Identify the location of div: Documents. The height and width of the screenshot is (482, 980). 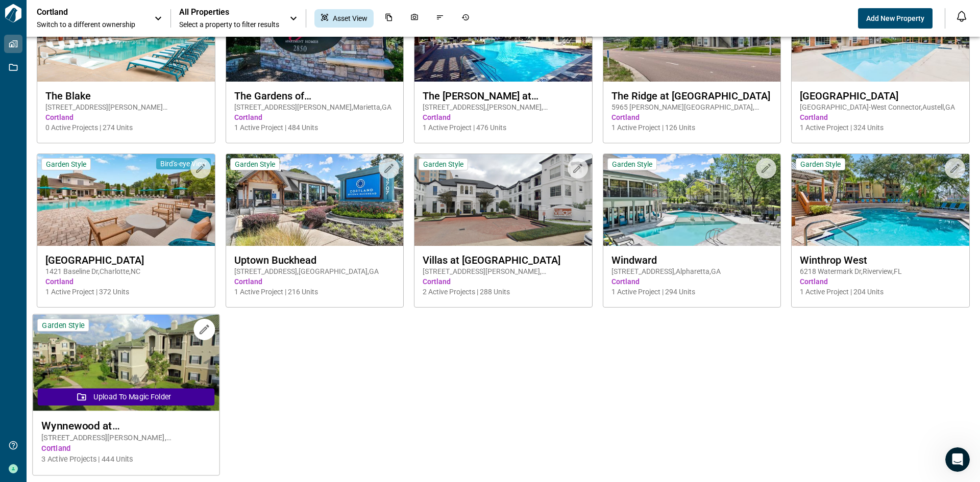
(389, 18).